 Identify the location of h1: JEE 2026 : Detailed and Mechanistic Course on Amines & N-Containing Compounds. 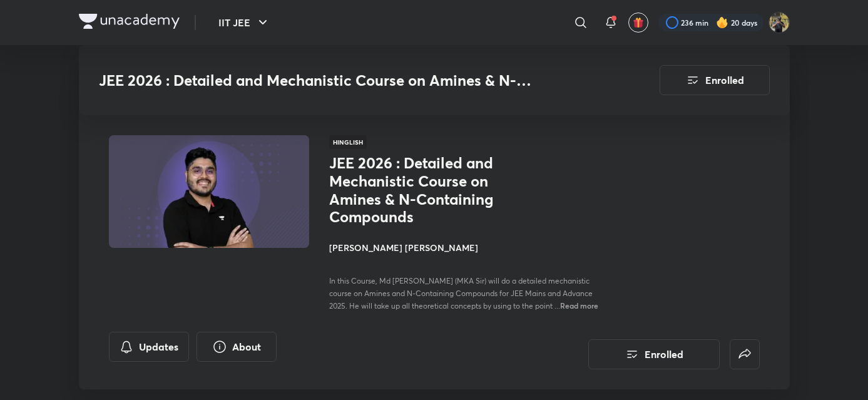
(431, 190).